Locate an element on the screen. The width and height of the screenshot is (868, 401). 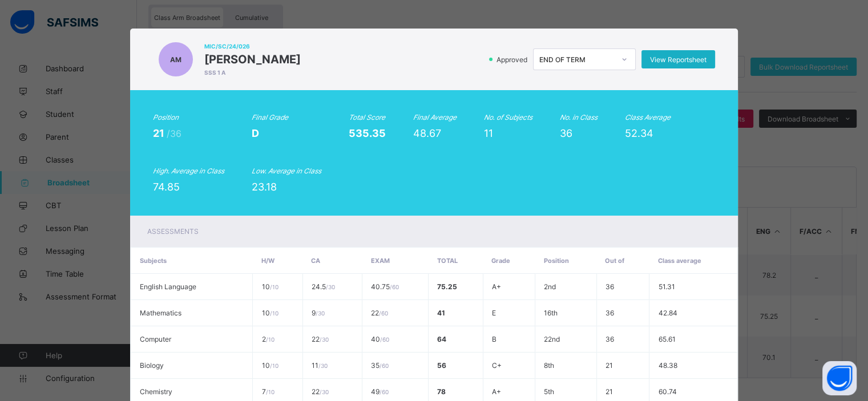
span: B is located at coordinates (494, 339).